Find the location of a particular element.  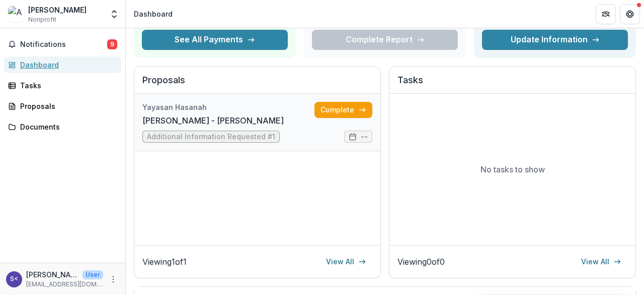

div: Tasks is located at coordinates (66, 85).